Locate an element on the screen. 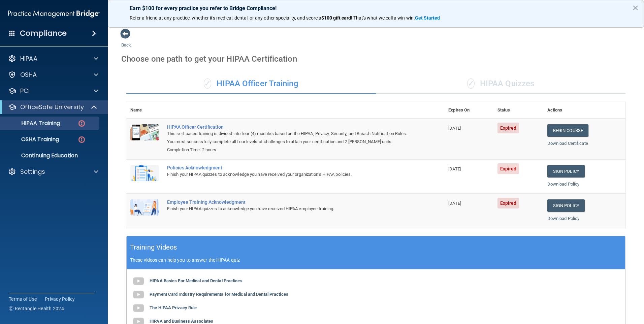 The image size is (644, 324). th: Expires On is located at coordinates (469, 110).